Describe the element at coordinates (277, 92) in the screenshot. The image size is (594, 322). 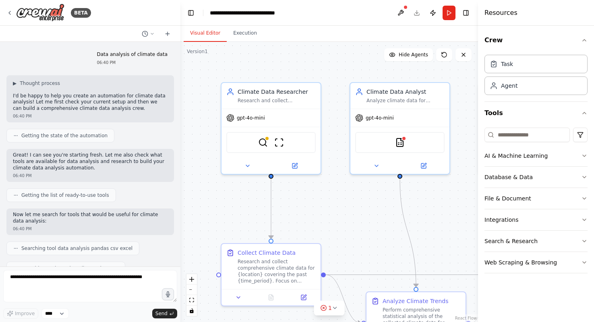
I see `div: Climate Data Researcher` at that location.